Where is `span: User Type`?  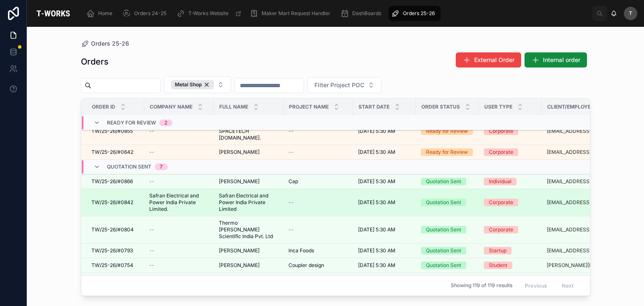
span: User Type is located at coordinates (498, 107).